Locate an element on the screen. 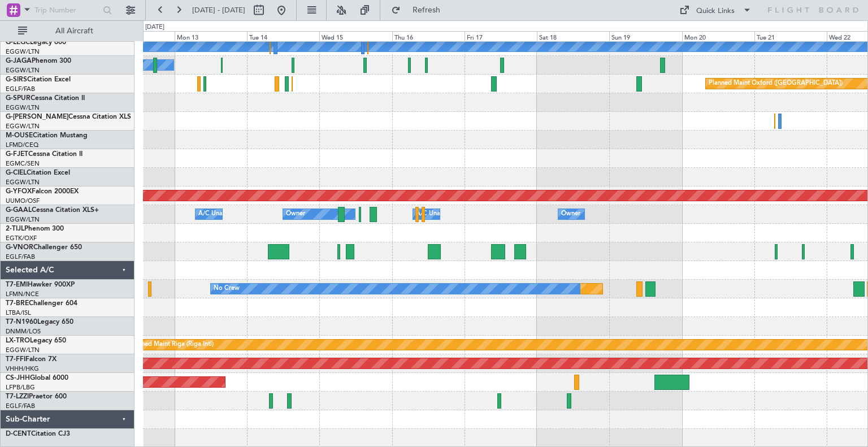 The height and width of the screenshot is (447, 868). div: Sat 18 is located at coordinates (573, 36).